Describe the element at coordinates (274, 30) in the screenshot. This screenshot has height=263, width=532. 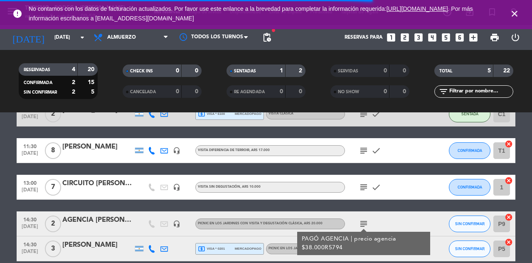
I see `span: fiber_manual_record` at that location.